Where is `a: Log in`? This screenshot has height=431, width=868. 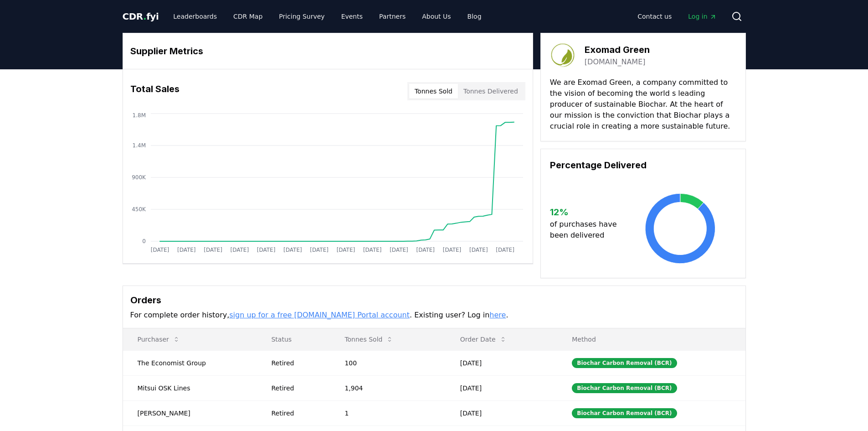 a: Log in is located at coordinates (702, 16).